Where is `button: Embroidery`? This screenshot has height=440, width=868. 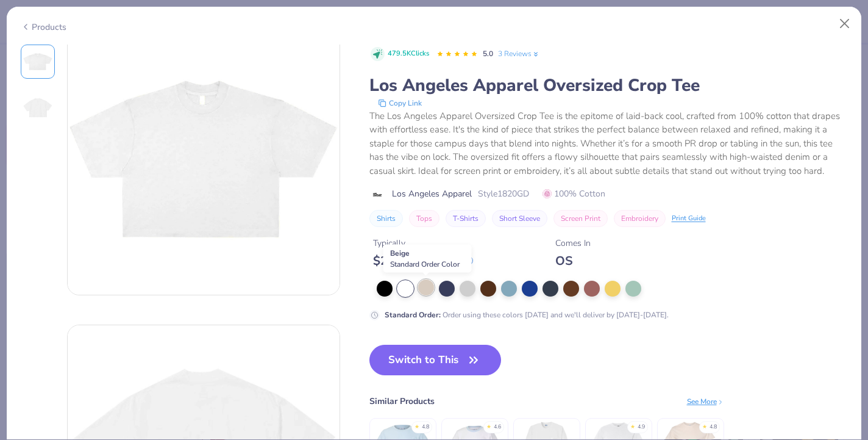 button: Embroidery is located at coordinates (640, 218).